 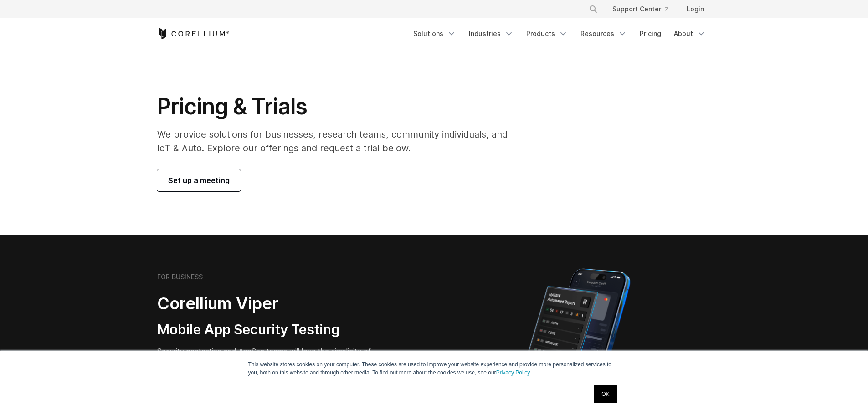 I want to click on p: This website stores cookies on your computer. These cookies are used to improve your website expe..., so click(x=434, y=369).